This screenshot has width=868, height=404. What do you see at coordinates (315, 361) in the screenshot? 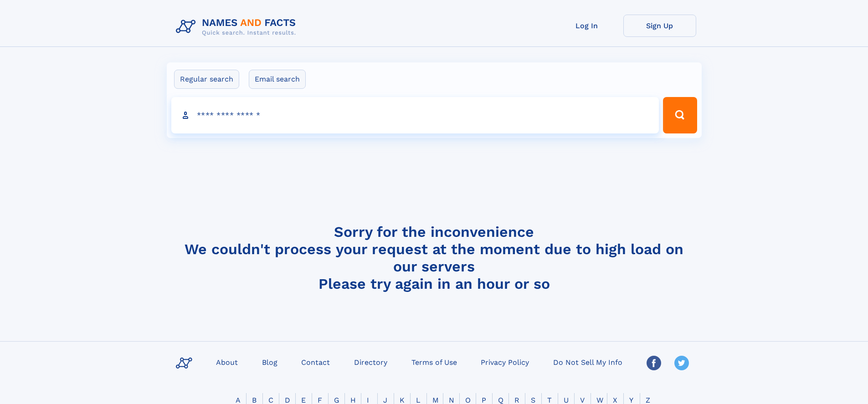
I see `a: Contact` at bounding box center [315, 361].